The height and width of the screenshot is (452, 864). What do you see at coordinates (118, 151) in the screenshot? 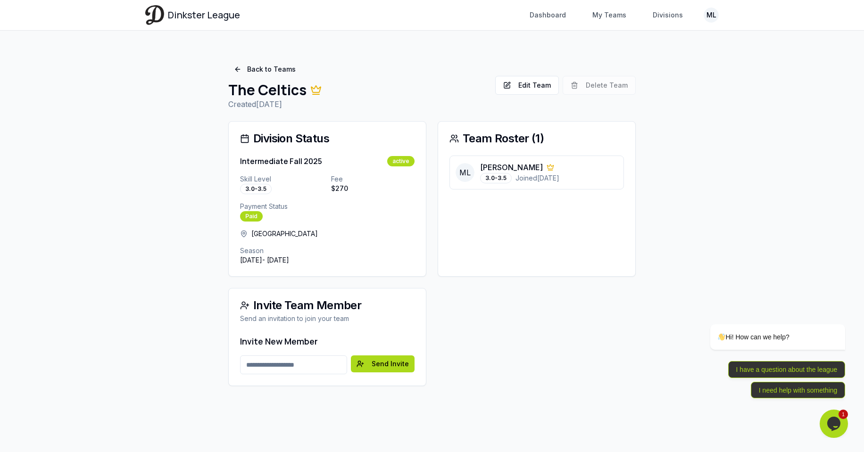
I see `button: I need help with something` at bounding box center [118, 151].